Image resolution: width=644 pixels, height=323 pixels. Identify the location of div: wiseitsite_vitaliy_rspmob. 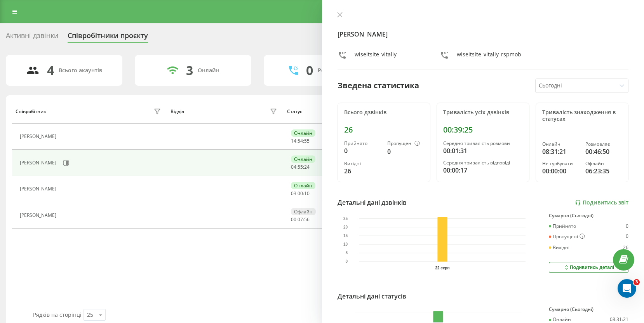
(489, 56).